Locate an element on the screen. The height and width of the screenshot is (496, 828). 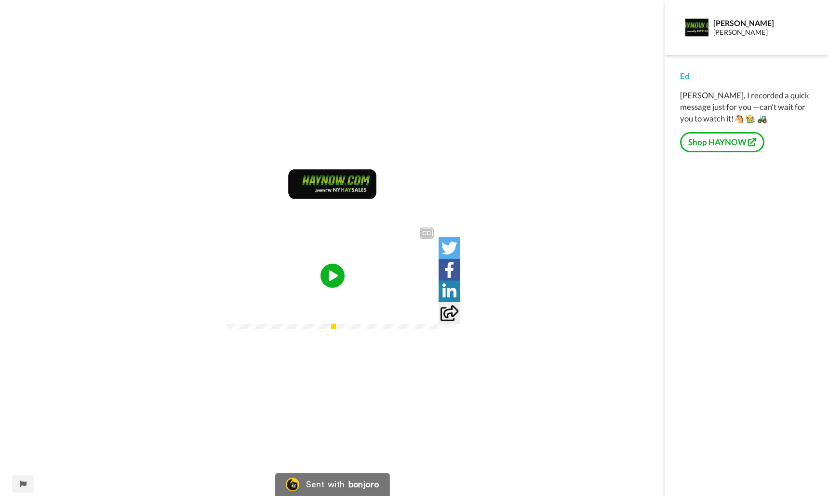
div: bonjoro is located at coordinates (364, 484).